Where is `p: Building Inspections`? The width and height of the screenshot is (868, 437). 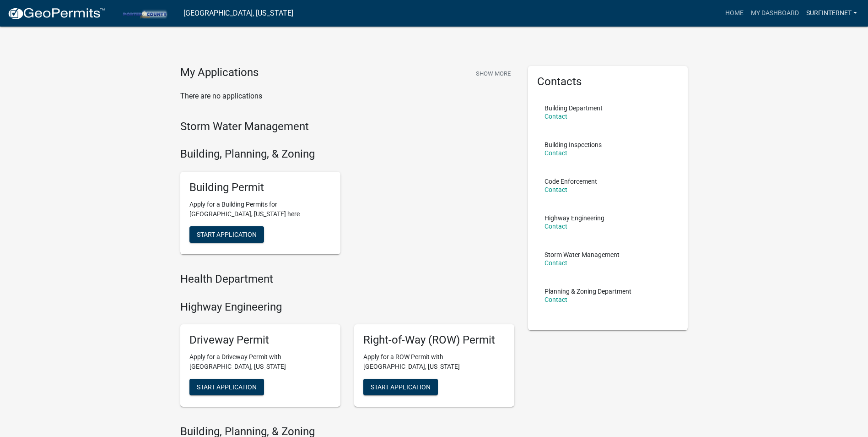
p: Building Inspections is located at coordinates (573, 145).